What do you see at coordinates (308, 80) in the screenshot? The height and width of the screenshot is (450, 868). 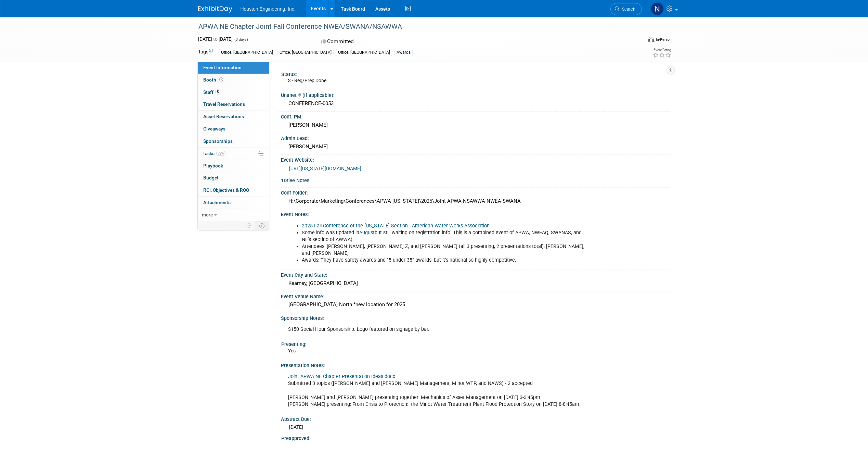 I see `span: 3 - Reg/Prep Done` at bounding box center [308, 80].